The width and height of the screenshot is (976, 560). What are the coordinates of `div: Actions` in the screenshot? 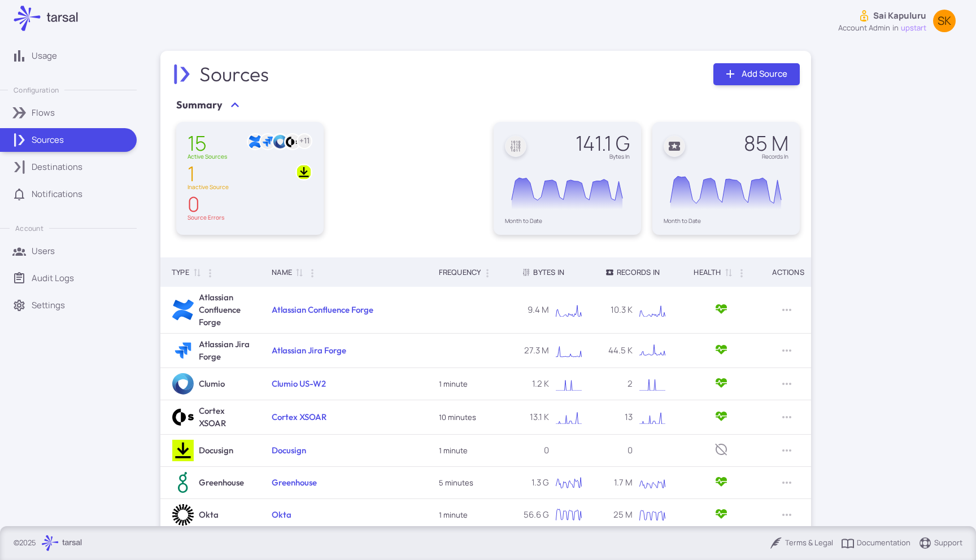 It's located at (788, 272).